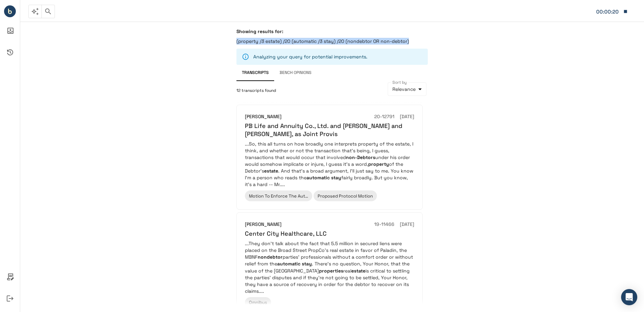 The height and width of the screenshot is (312, 644). I want to click on span: Proposed Protocol Motion, so click(346, 196).